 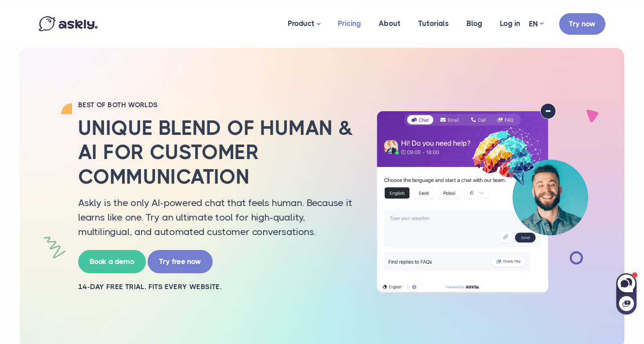 I want to click on a: About, so click(x=390, y=23).